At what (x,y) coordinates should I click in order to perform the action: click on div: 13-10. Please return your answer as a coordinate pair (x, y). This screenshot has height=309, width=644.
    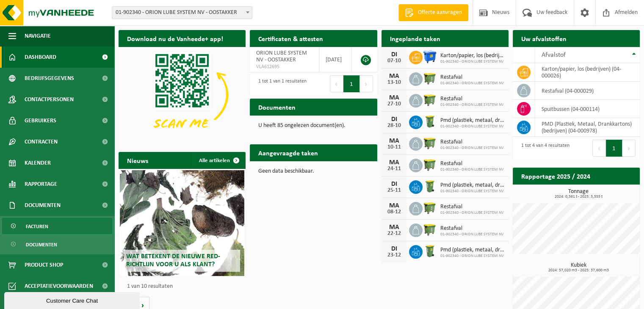
    Looking at the image, I should click on (394, 83).